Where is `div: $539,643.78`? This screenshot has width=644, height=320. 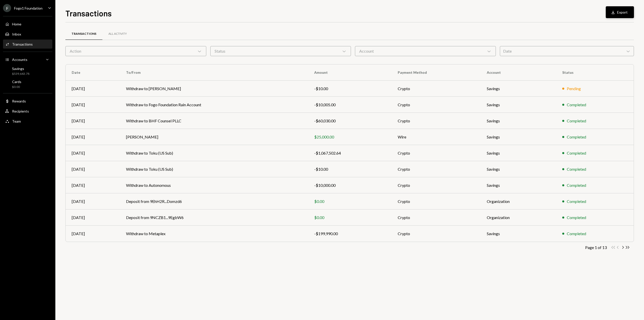 div: $539,643.78 is located at coordinates (21, 74).